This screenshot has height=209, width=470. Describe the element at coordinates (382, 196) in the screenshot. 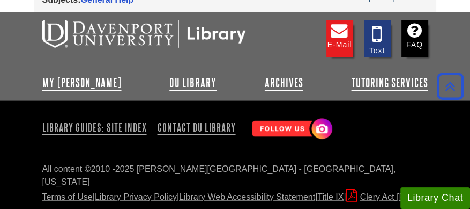

I see `a: Clery Act` at that location.